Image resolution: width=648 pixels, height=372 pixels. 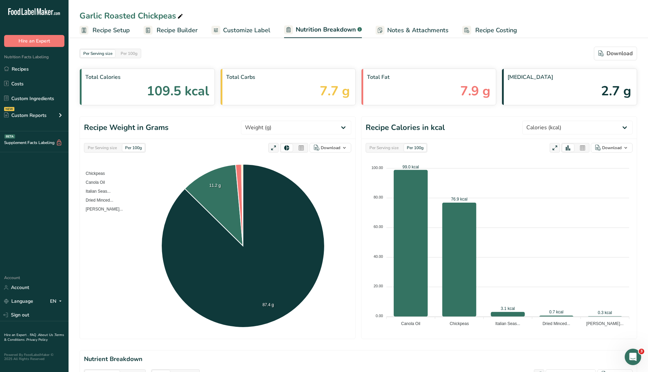 I want to click on tspan: 20.00, so click(x=379, y=286).